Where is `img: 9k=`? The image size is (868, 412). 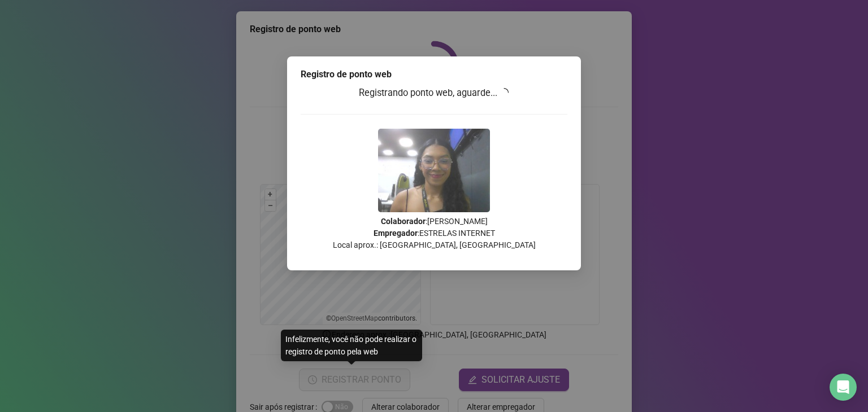
img: 9k= is located at coordinates (434, 171).